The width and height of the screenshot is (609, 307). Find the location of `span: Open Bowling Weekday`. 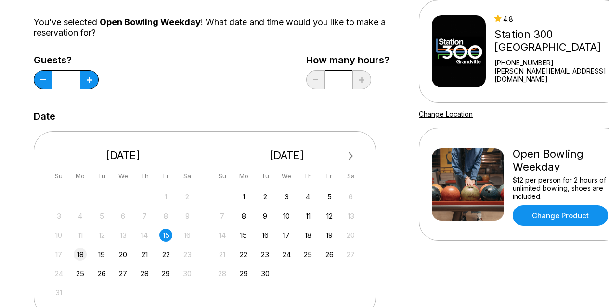

span: Open Bowling Weekday is located at coordinates (150, 22).